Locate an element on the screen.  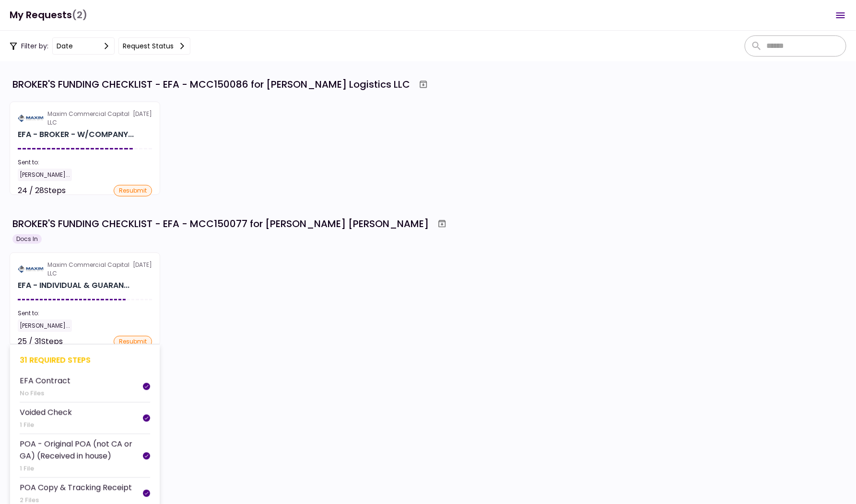
div: POA - Original POA (not CA or GA) (Received in house) is located at coordinates (81, 450).